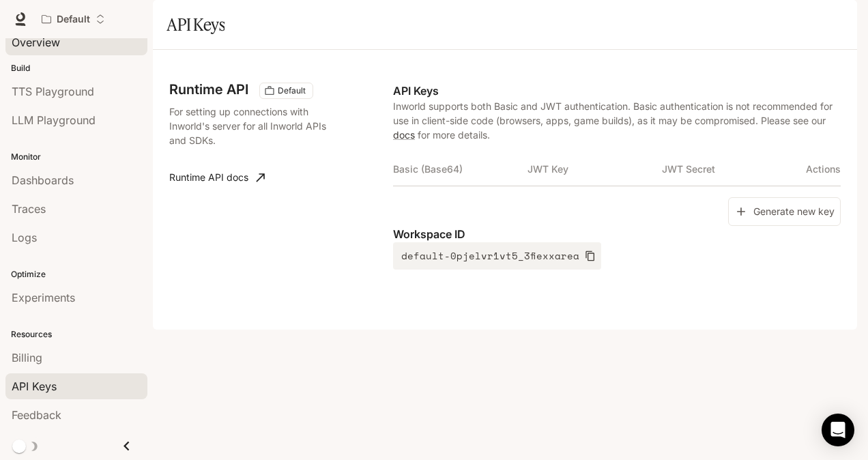  What do you see at coordinates (617, 234) in the screenshot?
I see `p: Workspace ID` at bounding box center [617, 234].